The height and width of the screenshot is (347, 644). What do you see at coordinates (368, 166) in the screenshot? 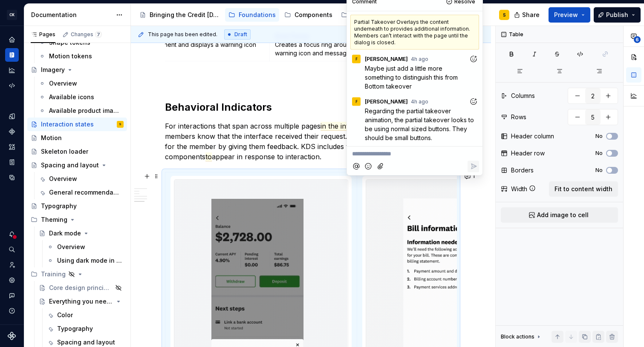
I see `button: Add emoji` at bounding box center [368, 166].